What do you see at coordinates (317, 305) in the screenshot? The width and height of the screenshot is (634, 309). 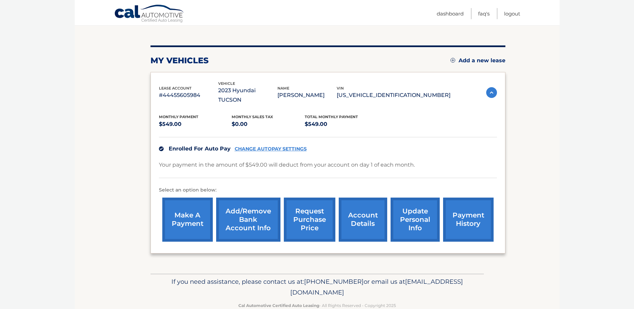 I see `p: - All Rights Reserved - Copyright 2025` at bounding box center [317, 305].